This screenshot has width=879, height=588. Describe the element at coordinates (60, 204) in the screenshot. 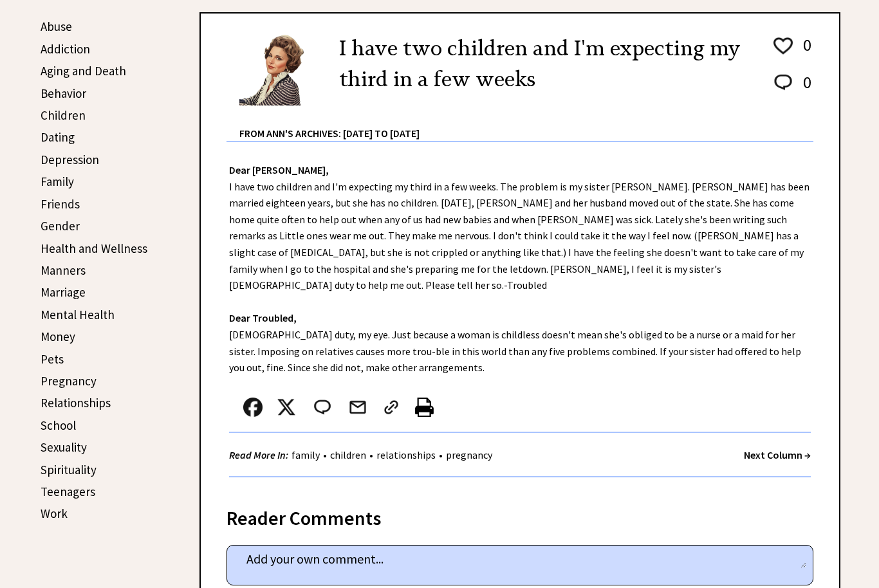

I see `a: Friends` at that location.